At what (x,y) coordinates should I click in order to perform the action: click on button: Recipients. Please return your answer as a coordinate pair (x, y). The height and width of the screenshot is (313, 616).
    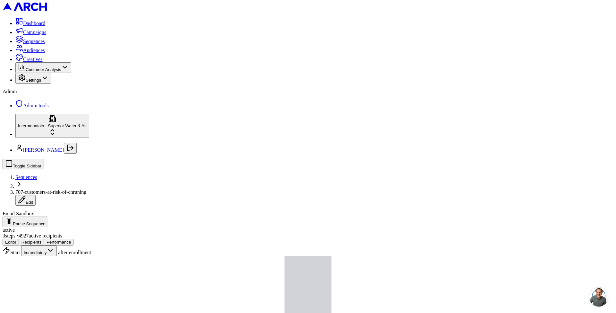
    Looking at the image, I should click on (31, 242).